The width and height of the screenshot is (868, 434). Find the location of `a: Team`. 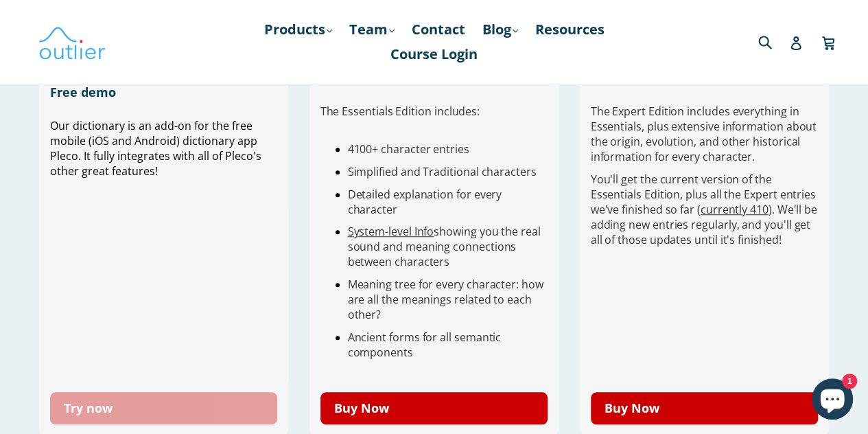

a: Team is located at coordinates (372, 30).